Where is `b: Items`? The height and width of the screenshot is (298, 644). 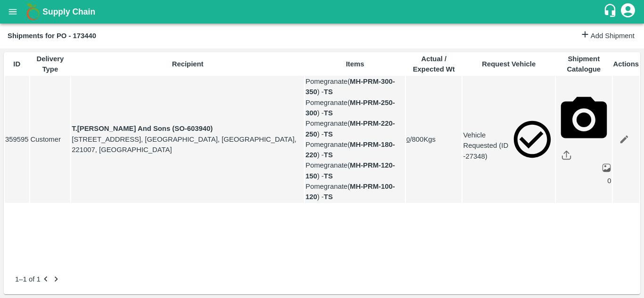
b: Items is located at coordinates (355, 64).